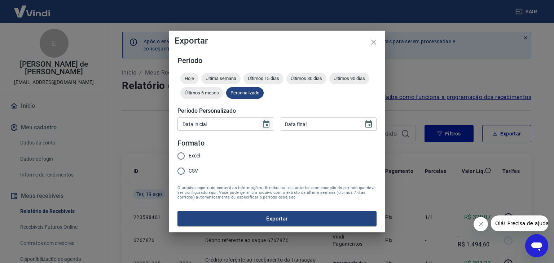 The image size is (554, 263). Describe the element at coordinates (32, 8) in the screenshot. I see `span: Olá! Precisa de ajuda?` at that location.